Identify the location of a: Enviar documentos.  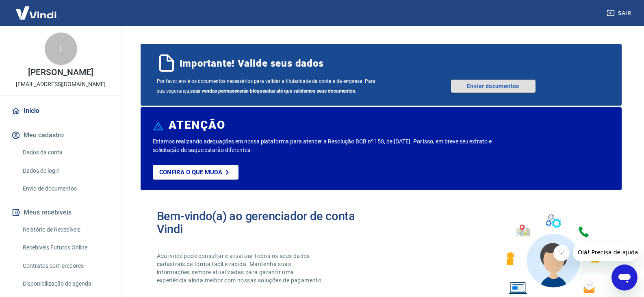
(493, 86).